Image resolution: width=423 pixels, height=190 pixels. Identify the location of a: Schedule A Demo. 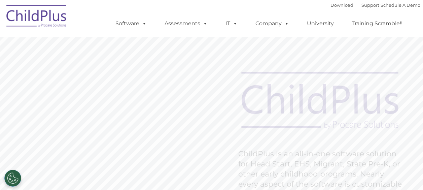
(401, 5).